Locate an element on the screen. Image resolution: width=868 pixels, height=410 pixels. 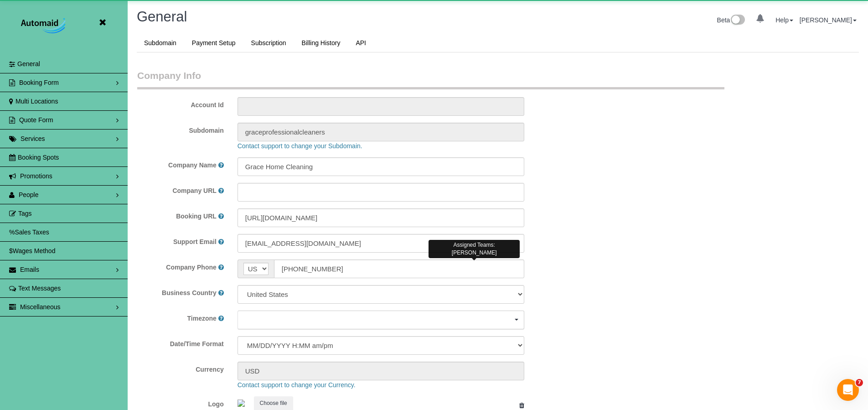
a: Subdomain is located at coordinates (160, 43).